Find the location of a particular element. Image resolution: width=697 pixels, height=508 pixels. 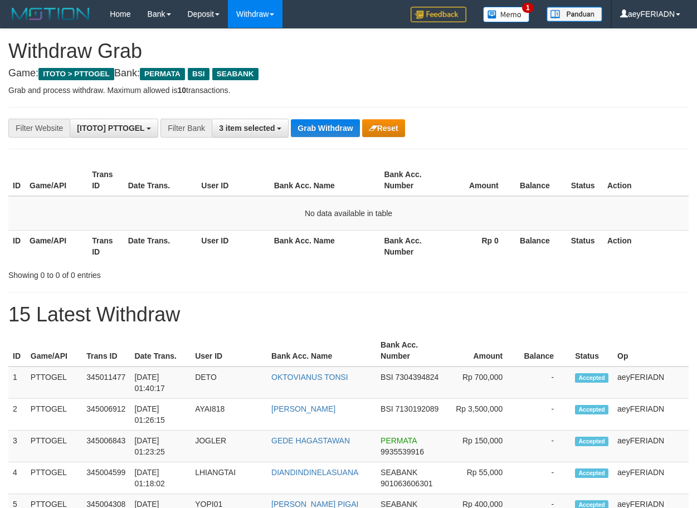

td: 1 is located at coordinates (17, 383).